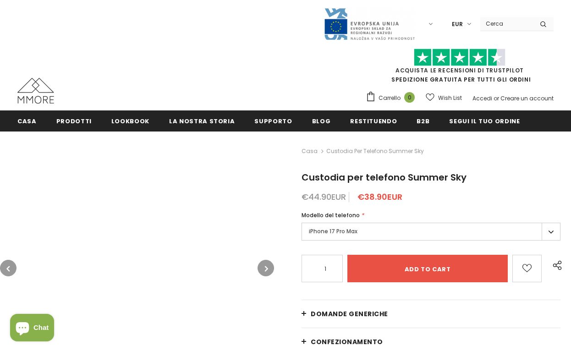 The width and height of the screenshot is (571, 351). What do you see at coordinates (450, 98) in the screenshot?
I see `span: Wish List` at bounding box center [450, 98].